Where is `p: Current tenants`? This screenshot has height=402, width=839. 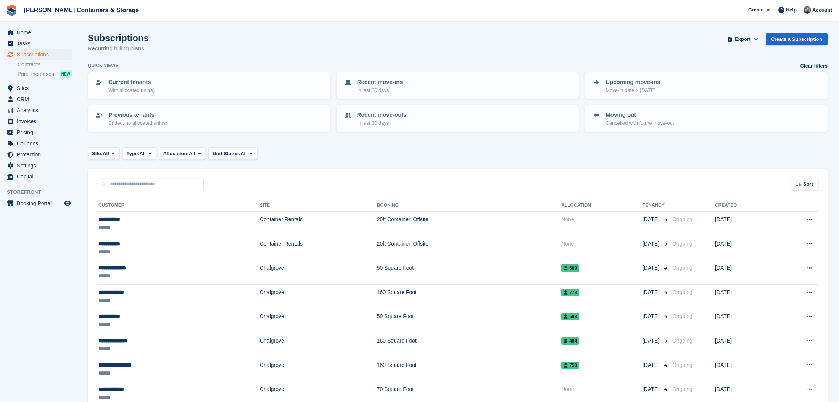
p: Current tenants is located at coordinates (131, 82).